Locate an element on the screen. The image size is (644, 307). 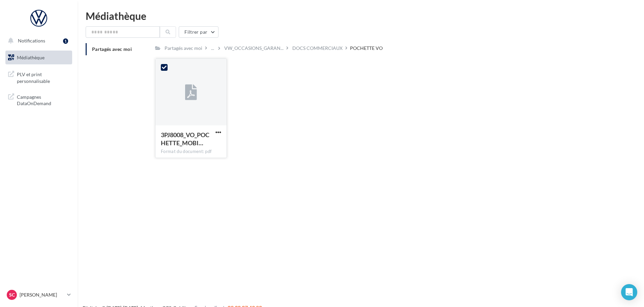
span: VW_OCCASIONS_GARAN... is located at coordinates (254, 48).